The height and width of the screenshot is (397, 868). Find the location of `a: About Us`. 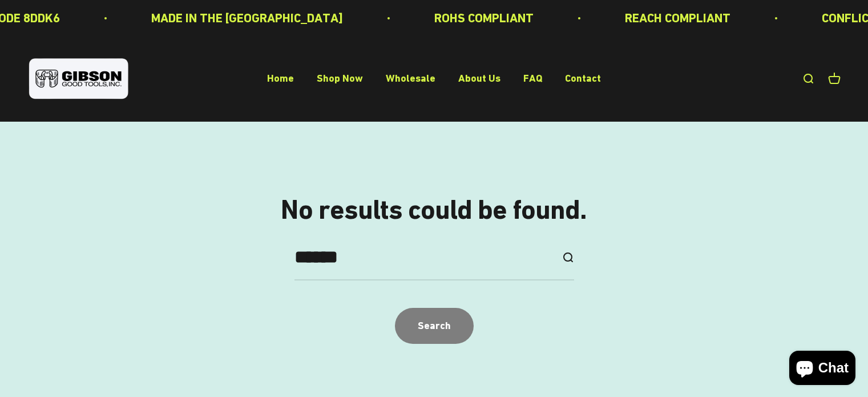

a: About Us is located at coordinates (479, 78).